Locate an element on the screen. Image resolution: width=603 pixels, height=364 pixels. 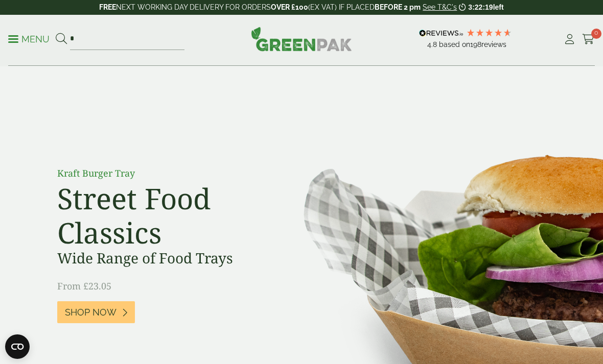
a: 0 is located at coordinates (588, 39).